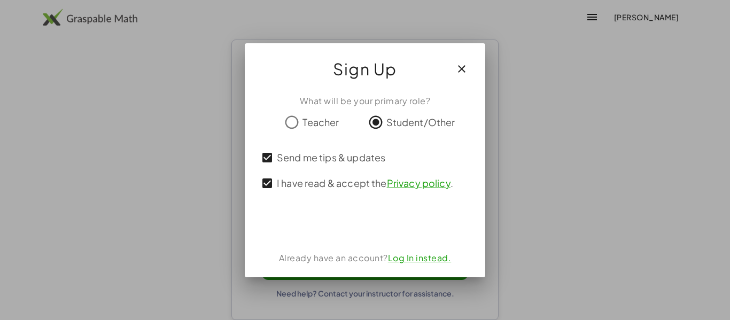 This screenshot has height=320, width=730. I want to click on span: Send me tips & updates, so click(331, 157).